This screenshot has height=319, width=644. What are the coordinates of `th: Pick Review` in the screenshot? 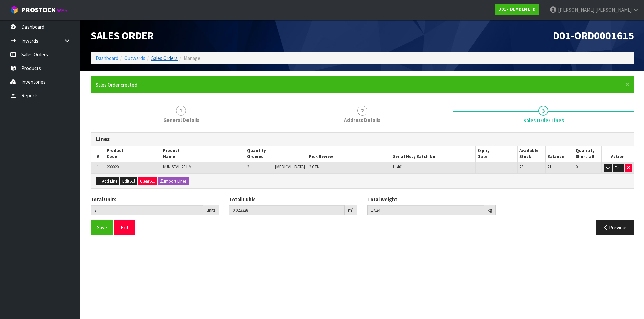 It's located at (349, 154).